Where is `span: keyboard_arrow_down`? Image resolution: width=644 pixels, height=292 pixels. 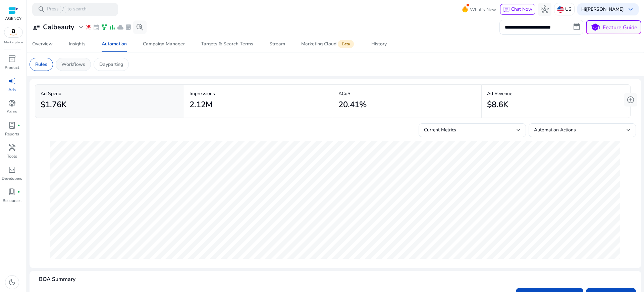 span: keyboard_arrow_down is located at coordinates (631, 10).